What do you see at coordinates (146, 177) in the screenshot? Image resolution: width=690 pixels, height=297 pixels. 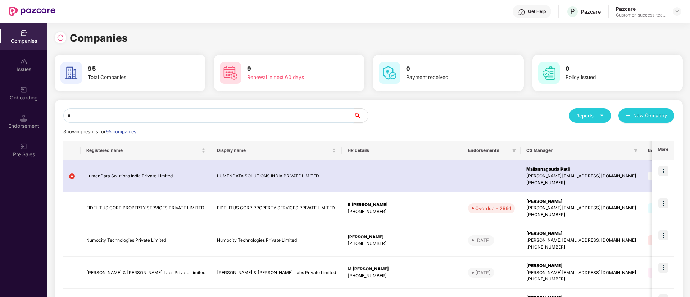 I see `td: LumenData Solutions India Private Limited` at bounding box center [146, 177].